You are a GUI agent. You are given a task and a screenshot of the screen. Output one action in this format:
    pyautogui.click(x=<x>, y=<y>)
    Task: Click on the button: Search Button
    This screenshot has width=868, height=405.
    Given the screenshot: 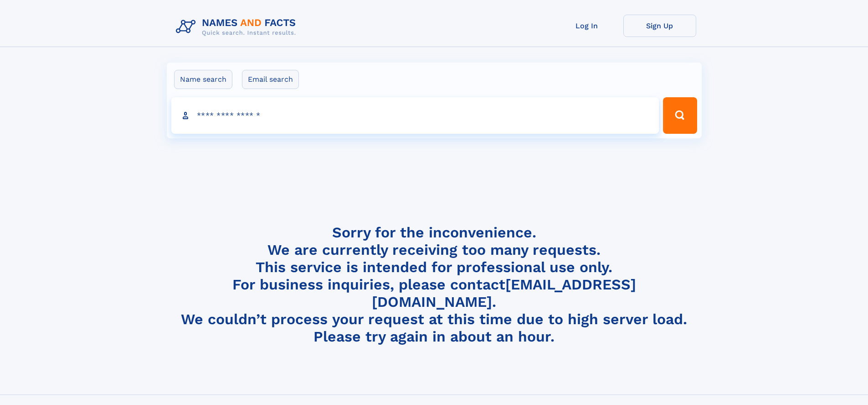 What is the action you would take?
    pyautogui.click(x=680, y=115)
    